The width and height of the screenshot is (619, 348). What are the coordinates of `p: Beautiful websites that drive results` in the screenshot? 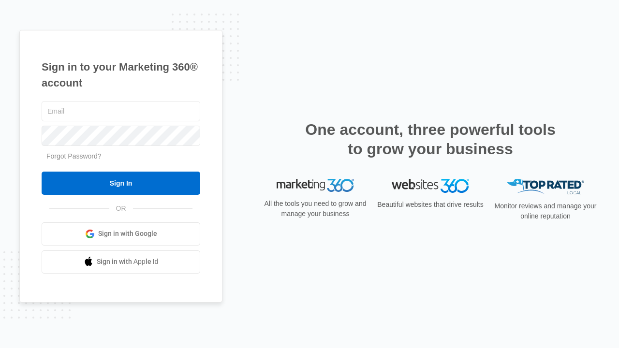 It's located at (430, 205).